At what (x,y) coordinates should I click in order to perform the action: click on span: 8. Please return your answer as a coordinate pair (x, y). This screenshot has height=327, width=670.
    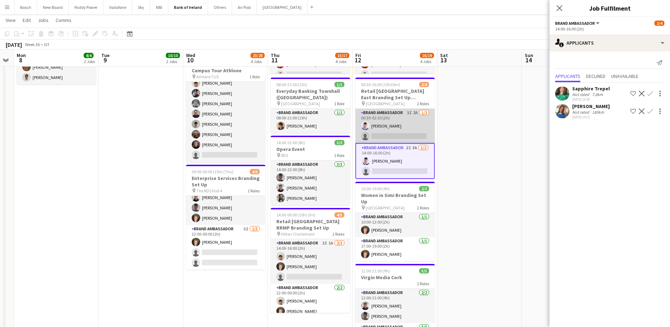
    Looking at the image, I should click on (21, 60).